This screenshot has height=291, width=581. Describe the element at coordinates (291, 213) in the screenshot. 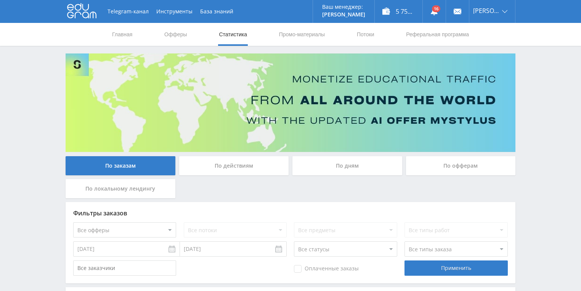

I see `div: Фильтры заказов` at that location.